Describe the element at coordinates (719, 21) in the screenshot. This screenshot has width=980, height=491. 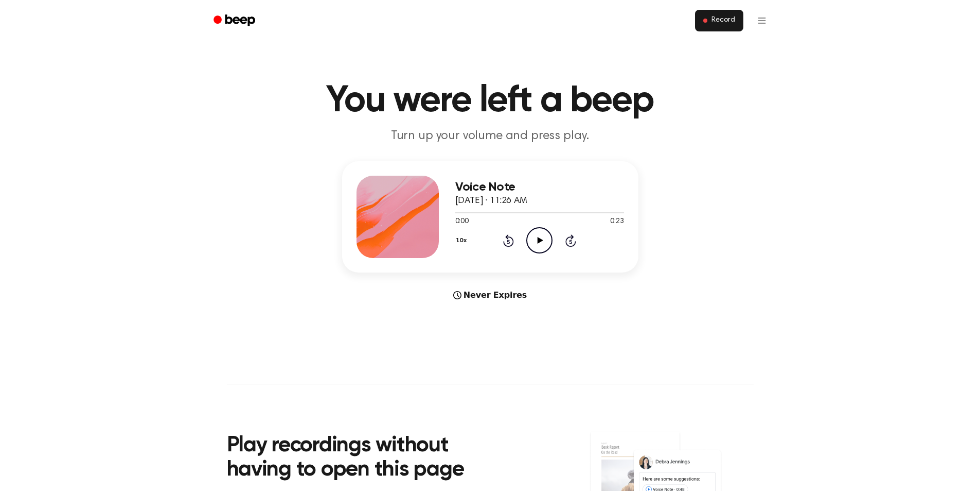
I see `button: Record` at that location.